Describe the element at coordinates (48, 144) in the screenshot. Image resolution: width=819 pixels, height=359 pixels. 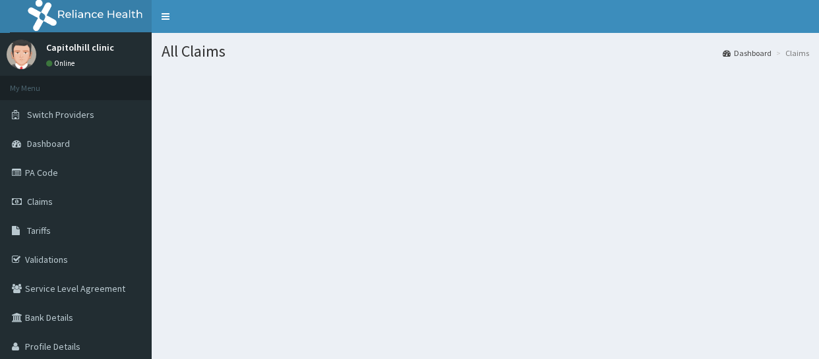
I see `span: Dashboard` at that location.